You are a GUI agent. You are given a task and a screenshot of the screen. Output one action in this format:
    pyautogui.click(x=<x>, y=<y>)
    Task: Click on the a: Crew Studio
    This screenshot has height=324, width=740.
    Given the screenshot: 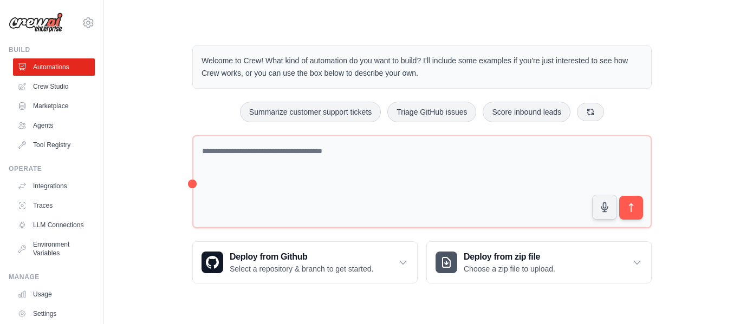 What is the action you would take?
    pyautogui.click(x=54, y=87)
    